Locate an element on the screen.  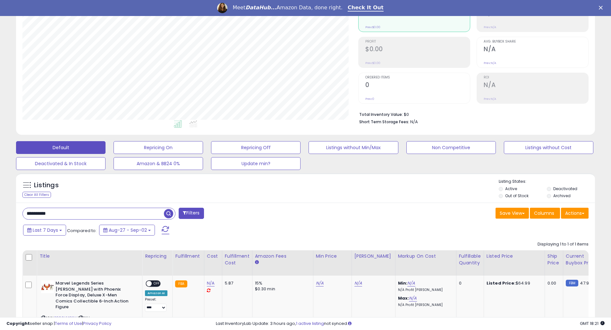
div: Amazon AI is located at coordinates (156, 294).